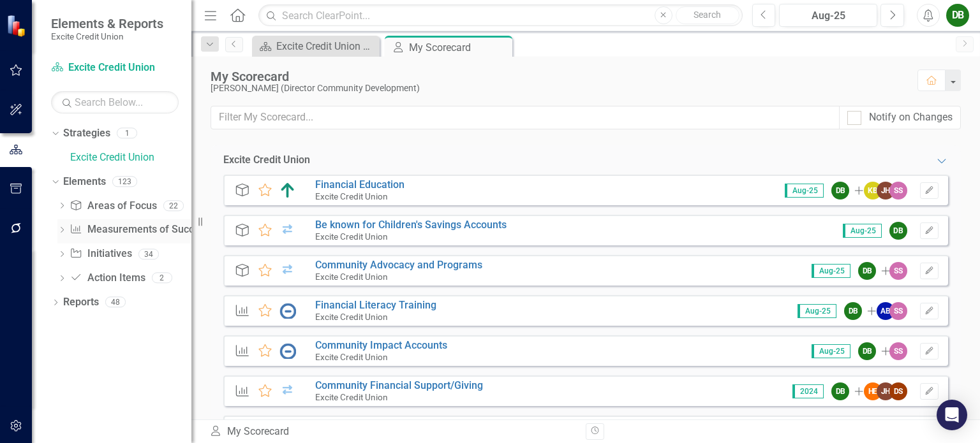 This screenshot has height=443, width=980. What do you see at coordinates (115, 102) in the screenshot?
I see `input: Search Below...` at bounding box center [115, 102].